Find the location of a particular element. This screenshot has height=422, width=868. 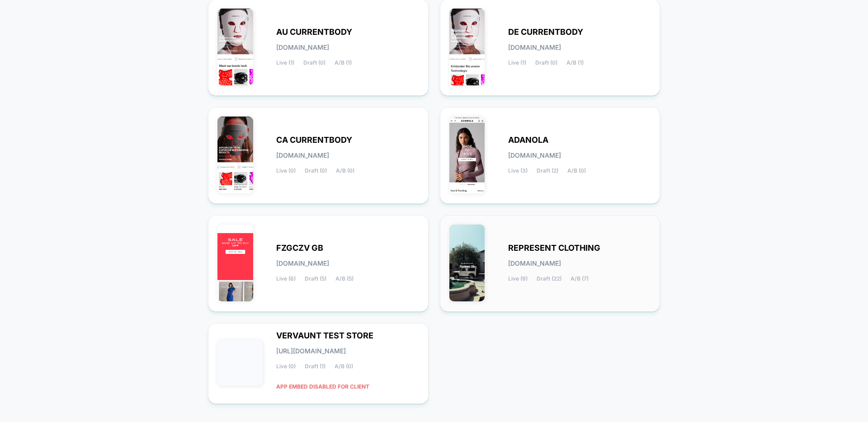

span: Live (3) is located at coordinates (518, 171).